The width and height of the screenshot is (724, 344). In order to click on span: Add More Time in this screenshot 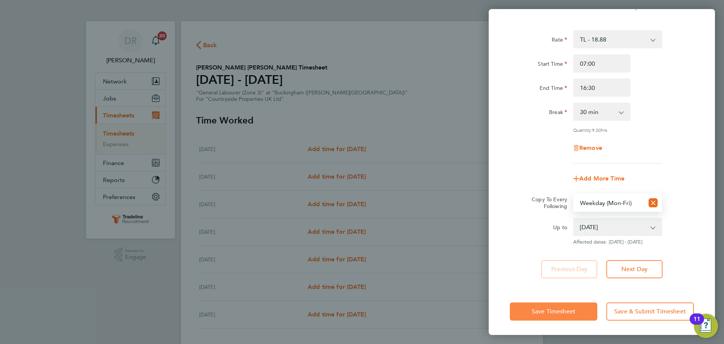, I will do `click(602, 178)`.